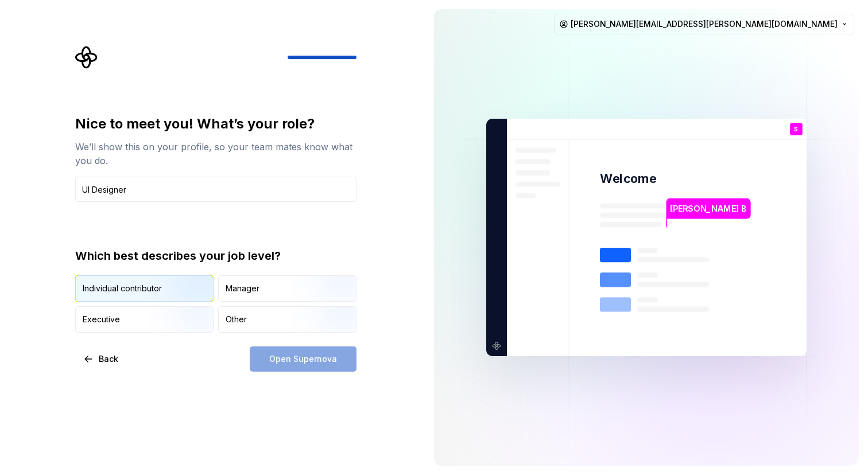 Image resolution: width=868 pixels, height=472 pixels. I want to click on p: Welcome, so click(628, 178).